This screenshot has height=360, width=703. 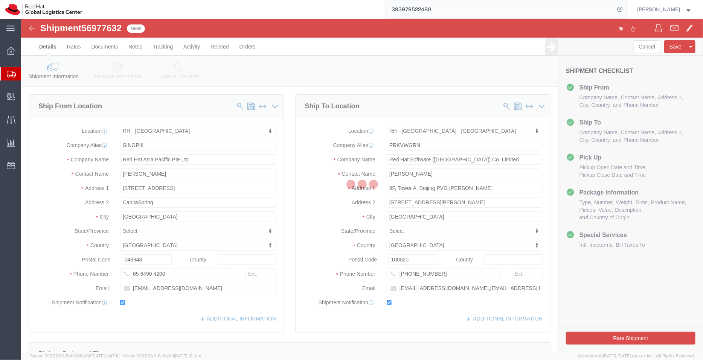 I want to click on span: Server: 2025.20.0-5efa686e39f, so click(x=75, y=356).